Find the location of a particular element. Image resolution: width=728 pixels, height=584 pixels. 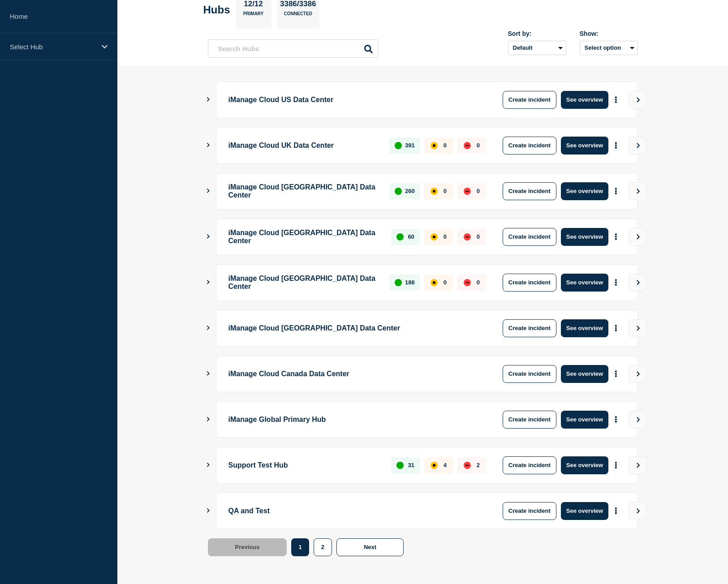

p: 4 is located at coordinates (445, 465).